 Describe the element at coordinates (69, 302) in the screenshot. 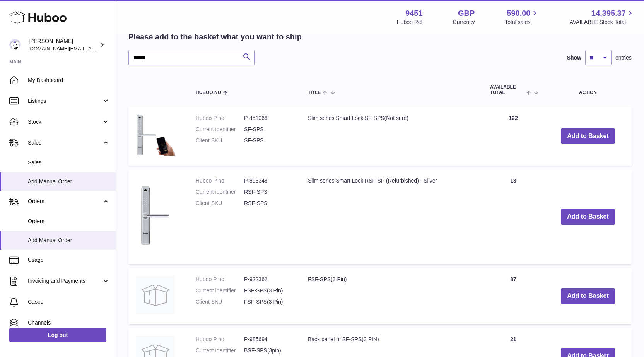

I see `span: Cases` at that location.